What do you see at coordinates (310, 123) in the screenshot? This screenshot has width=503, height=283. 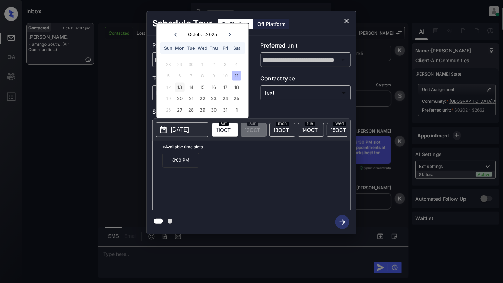 I see `span: tue` at bounding box center [310, 123].